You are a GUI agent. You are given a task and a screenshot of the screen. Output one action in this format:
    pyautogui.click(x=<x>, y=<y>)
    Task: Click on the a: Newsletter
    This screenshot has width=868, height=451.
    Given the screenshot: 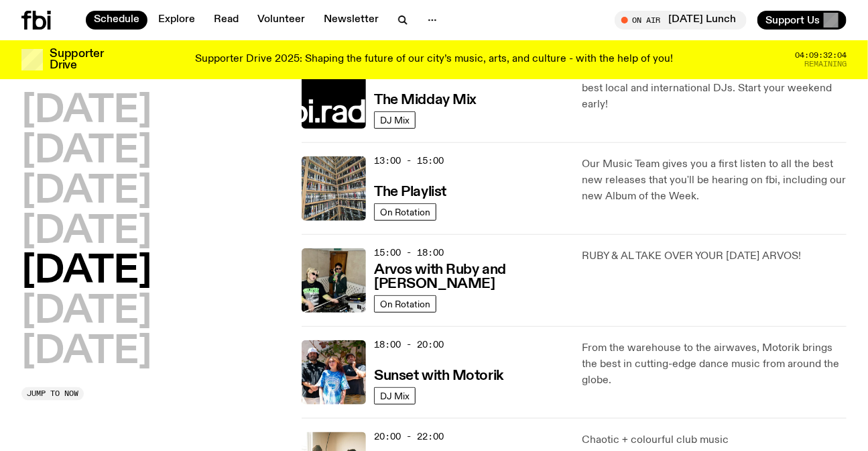 What is the action you would take?
    pyautogui.click(x=352, y=20)
    